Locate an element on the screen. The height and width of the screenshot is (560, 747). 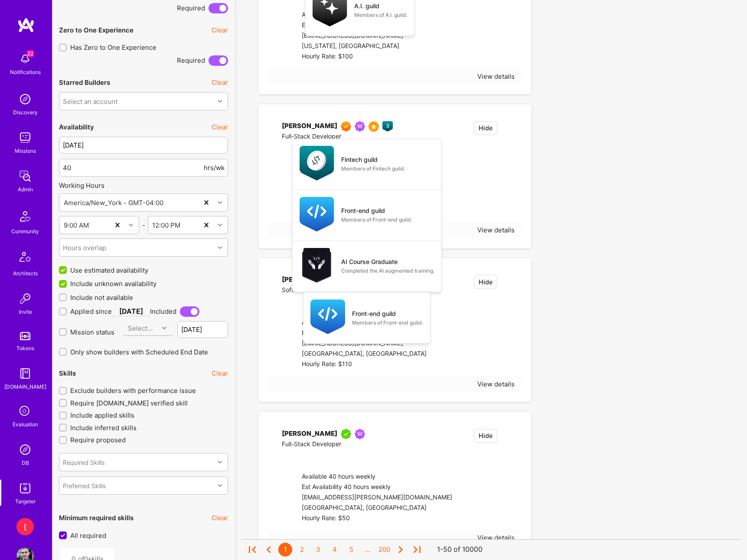
img: teamwork is located at coordinates (25, 138).